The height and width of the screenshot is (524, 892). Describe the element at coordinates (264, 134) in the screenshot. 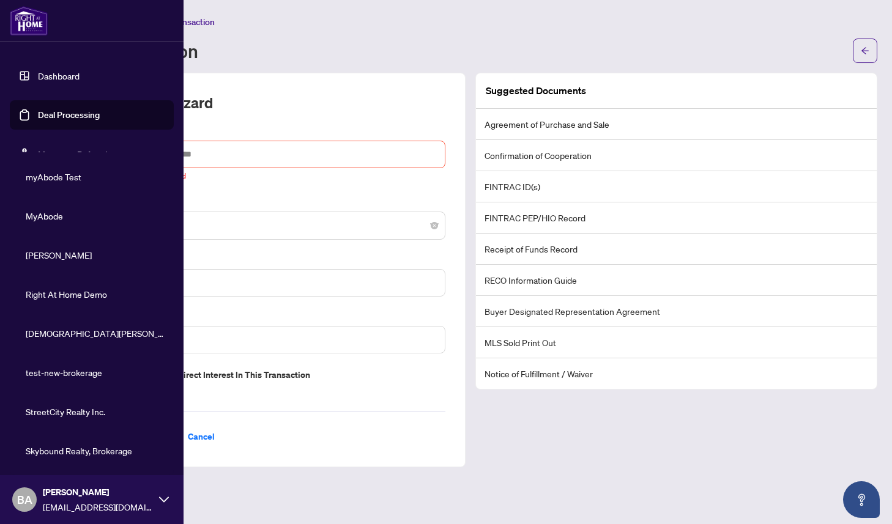

I see `label: Primary Agent` at that location.